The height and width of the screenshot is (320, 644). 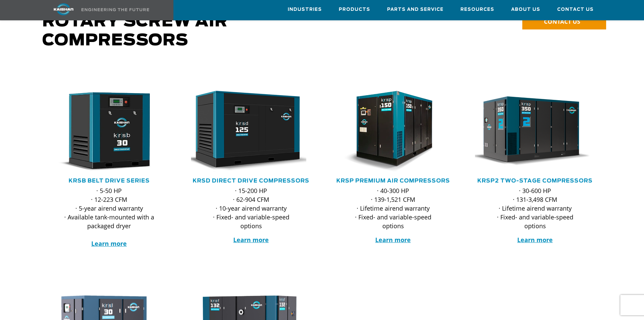 What do you see at coordinates (246, 132) in the screenshot?
I see `img: krsd125` at bounding box center [246, 132].